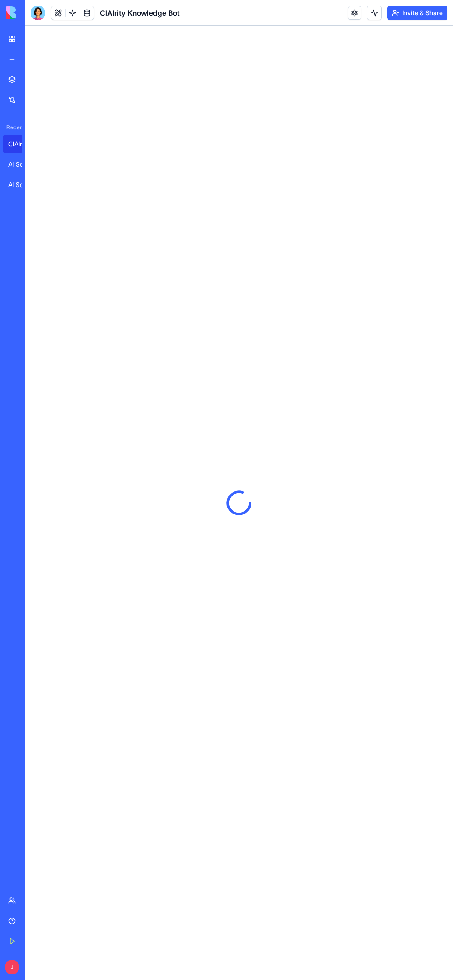 The width and height of the screenshot is (453, 980). I want to click on div: ClAIrity Knowledge Bot, so click(21, 144).